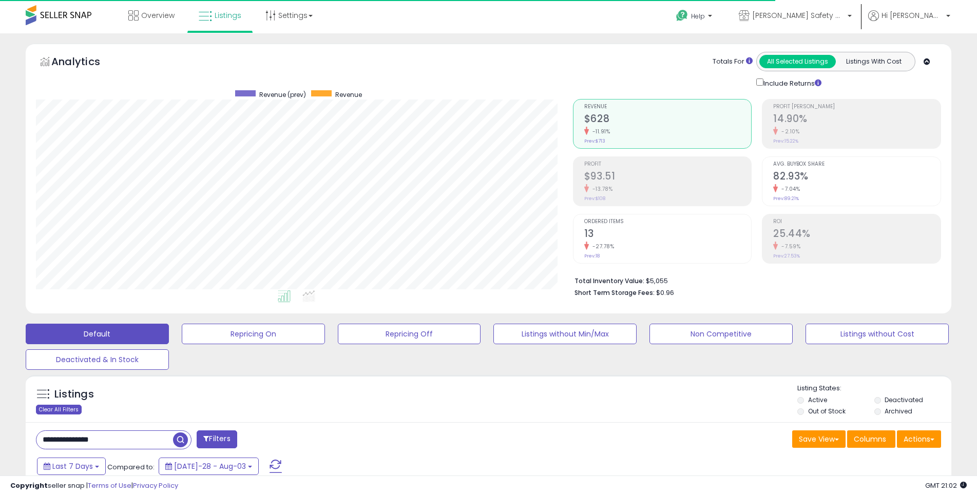 The width and height of the screenshot is (977, 496). Describe the element at coordinates (282, 94) in the screenshot. I see `span: Revenue (prev)` at that location.